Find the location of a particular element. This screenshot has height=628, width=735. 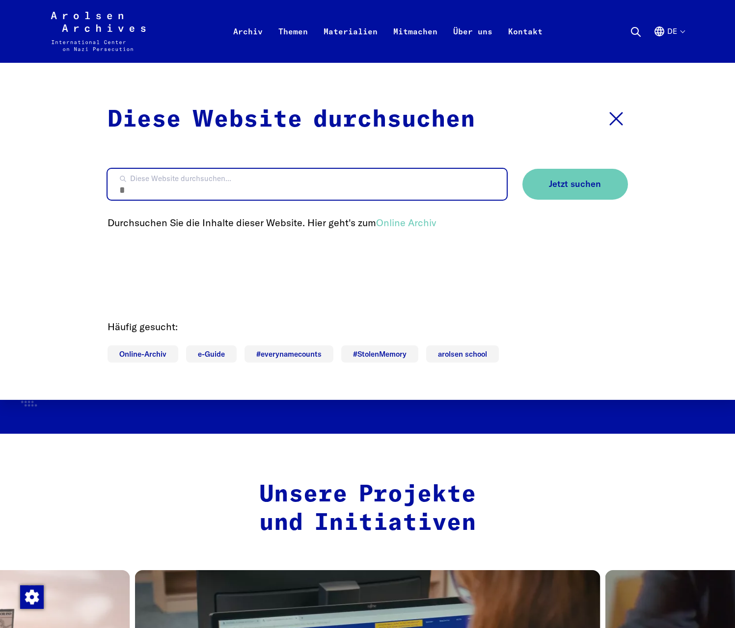

span: Jetzt suchen is located at coordinates (575, 184).